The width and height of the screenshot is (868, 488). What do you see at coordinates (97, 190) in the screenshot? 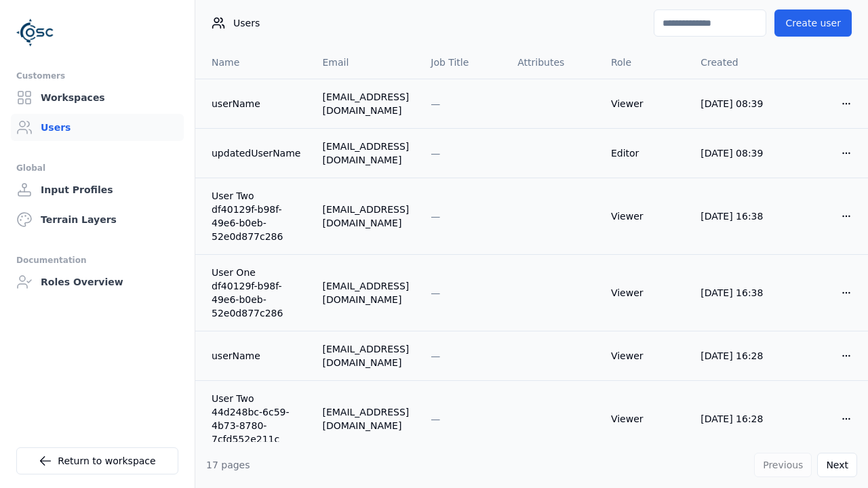
I see `a: Input Profiles` at bounding box center [97, 190].